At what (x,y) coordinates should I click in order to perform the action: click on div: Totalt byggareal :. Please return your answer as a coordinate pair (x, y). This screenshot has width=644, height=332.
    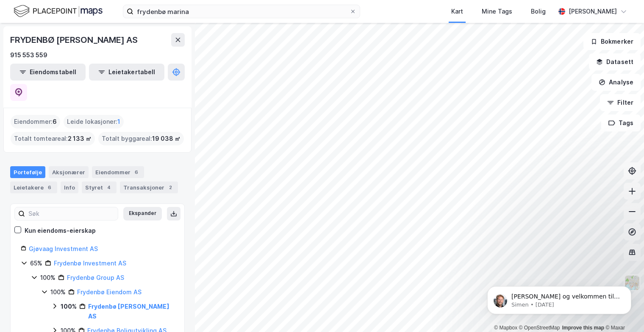
    Looking at the image, I should click on (141, 139).